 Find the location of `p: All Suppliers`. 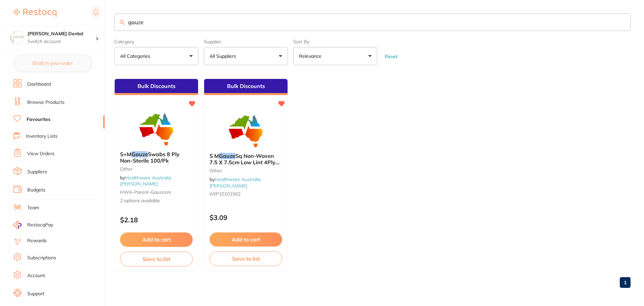

p: All Suppliers is located at coordinates (224, 56).